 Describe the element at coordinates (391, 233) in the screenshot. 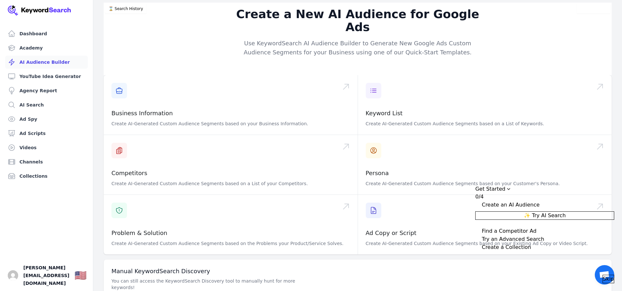

I see `a: Ad Copy or Script` at that location.